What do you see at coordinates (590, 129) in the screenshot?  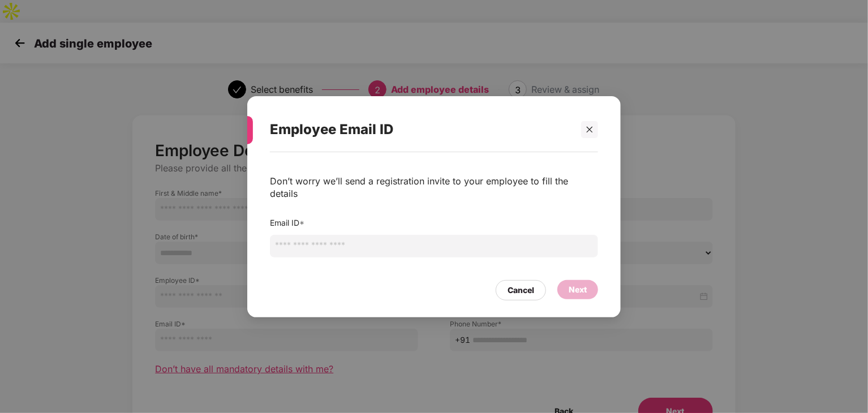 I see `span: close` at bounding box center [590, 129].